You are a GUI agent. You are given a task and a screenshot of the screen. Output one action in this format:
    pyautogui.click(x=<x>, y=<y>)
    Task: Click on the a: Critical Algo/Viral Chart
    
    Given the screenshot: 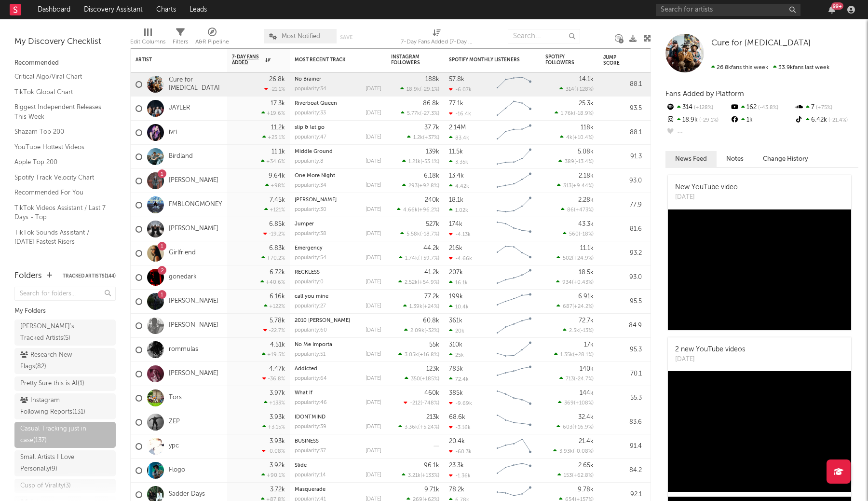 What is the action you would take?
    pyautogui.click(x=60, y=77)
    